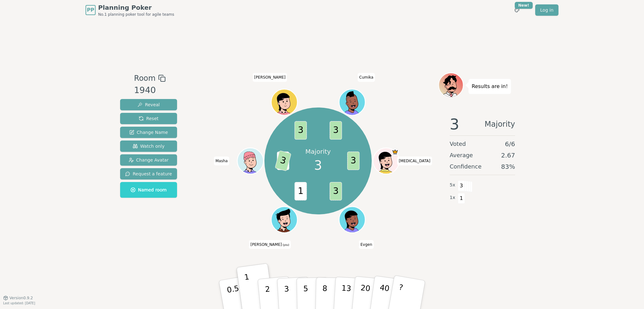 The width and height of the screenshot is (644, 309). What do you see at coordinates (248, 289) in the screenshot?
I see `p: 1` at bounding box center [248, 289].